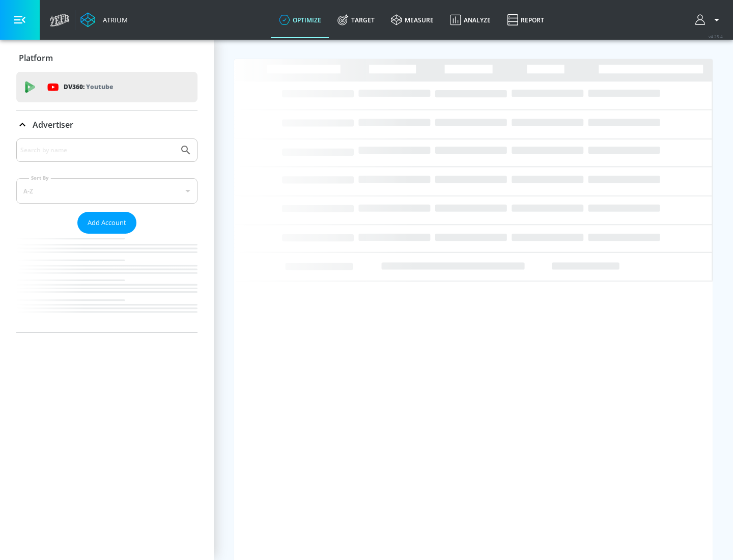 The width and height of the screenshot is (733, 560). I want to click on div: DV360: Youtube, so click(107, 87).